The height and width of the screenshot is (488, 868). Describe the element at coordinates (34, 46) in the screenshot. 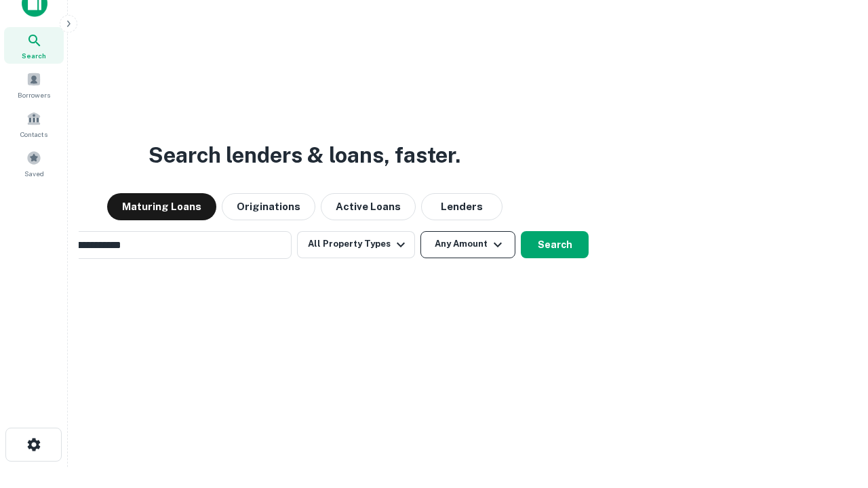

I see `a: Search` at that location.